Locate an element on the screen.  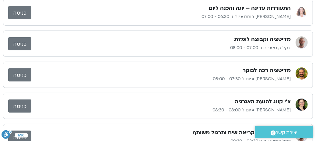
img: דקל קנטי is located at coordinates (302, 42).